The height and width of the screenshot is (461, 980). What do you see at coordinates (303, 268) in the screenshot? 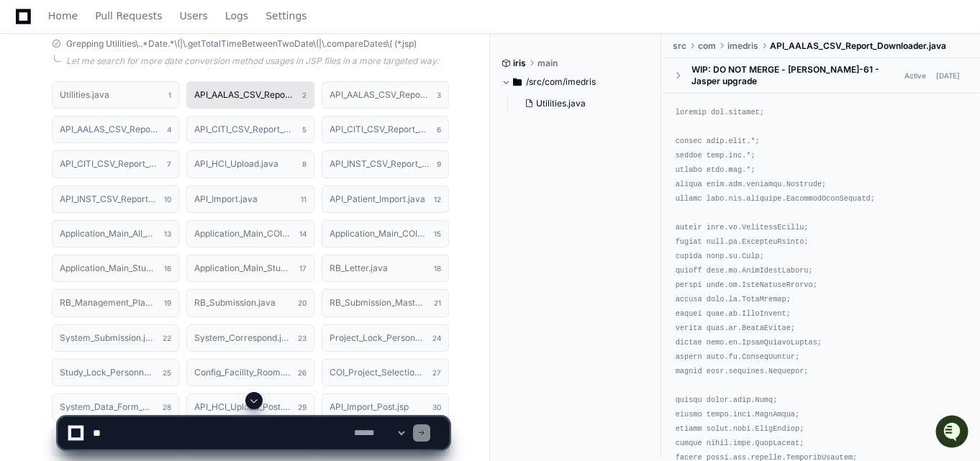
I see `span: 17` at bounding box center [303, 268].